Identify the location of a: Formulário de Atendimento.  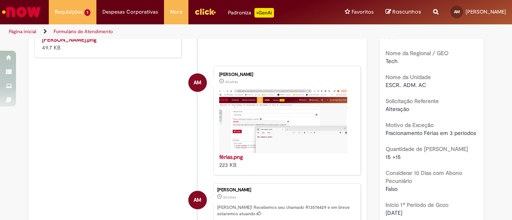
(83, 32).